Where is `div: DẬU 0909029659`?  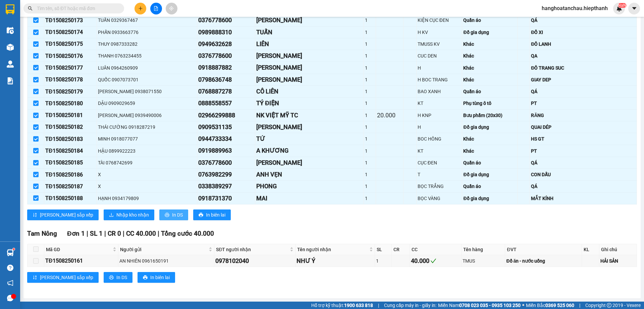 div: DẬU 0909029659 is located at coordinates (147, 103).